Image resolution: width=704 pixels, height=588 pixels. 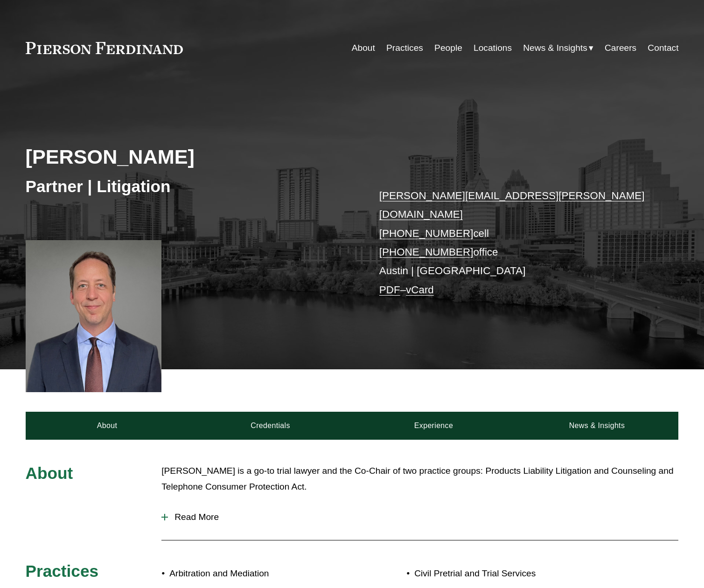 I want to click on h3: Partner | Litigation, so click(x=189, y=186).